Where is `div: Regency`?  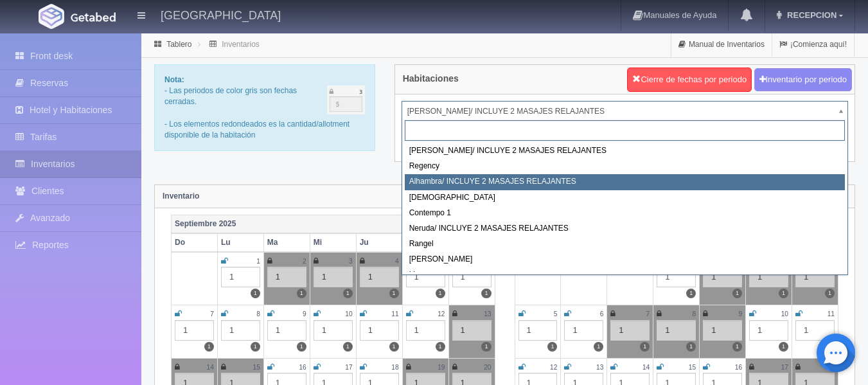
div: Regency is located at coordinates (624, 166).